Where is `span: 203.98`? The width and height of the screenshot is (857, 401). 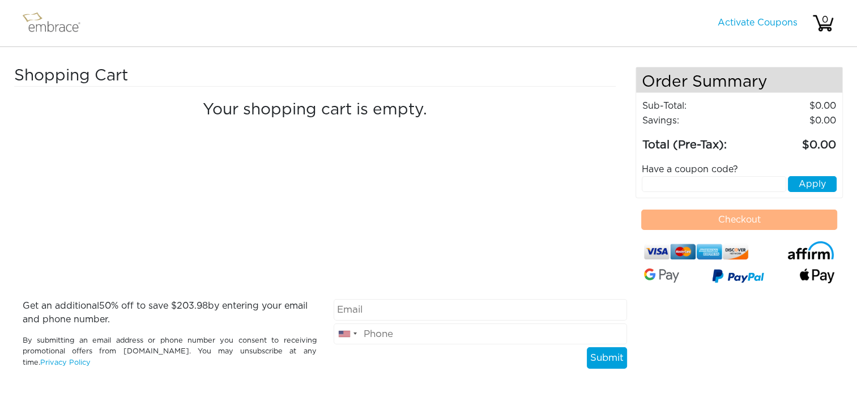 span: 203.98 is located at coordinates (192, 306).